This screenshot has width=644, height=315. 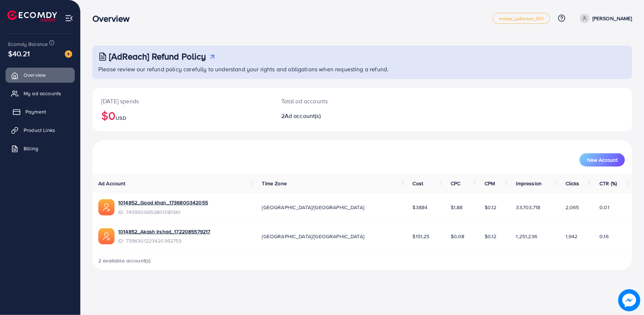 What do you see at coordinates (529, 184) in the screenshot?
I see `span: Impression` at bounding box center [529, 184].